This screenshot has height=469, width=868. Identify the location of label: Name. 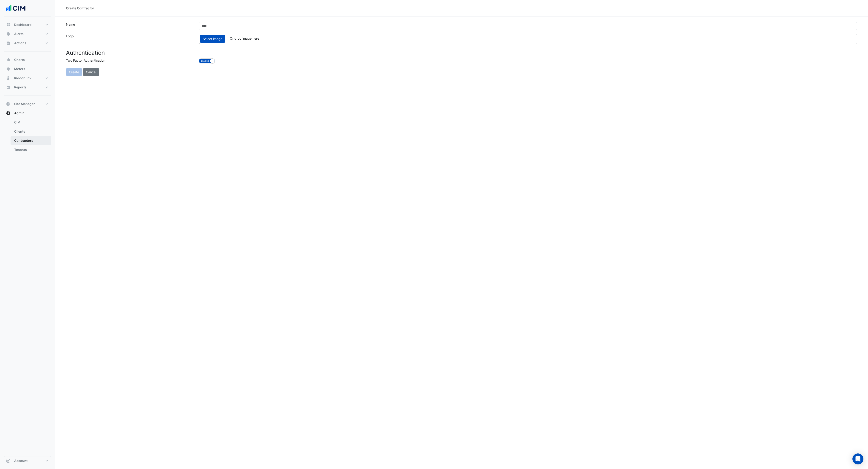
(129, 25).